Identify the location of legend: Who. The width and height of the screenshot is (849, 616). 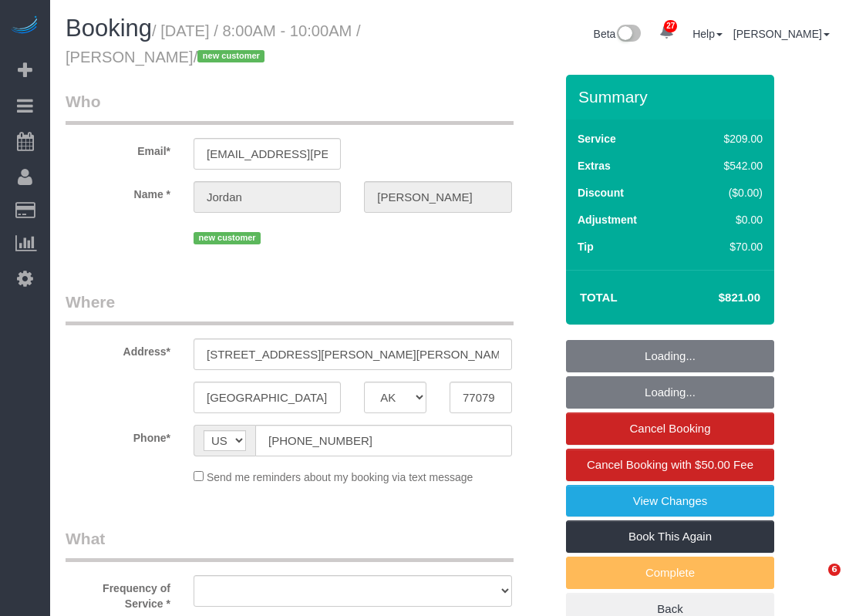
(290, 107).